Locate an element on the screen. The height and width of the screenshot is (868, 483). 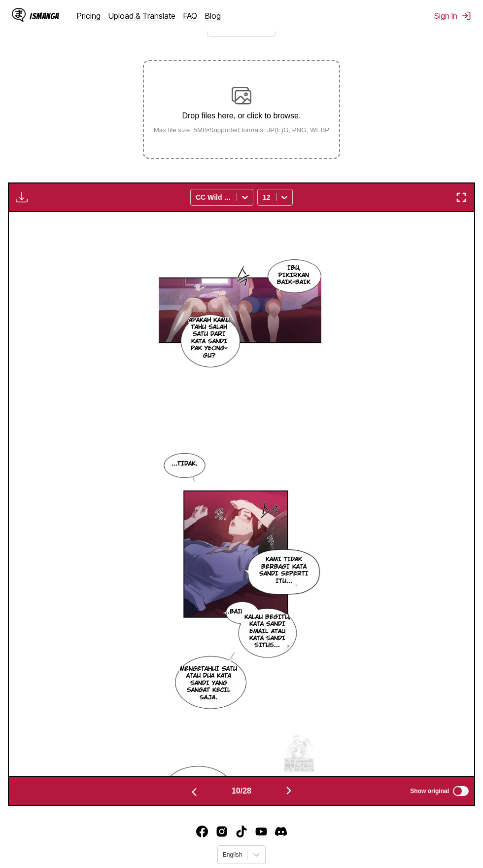
img: Manga Panel is located at coordinates (240, 494).